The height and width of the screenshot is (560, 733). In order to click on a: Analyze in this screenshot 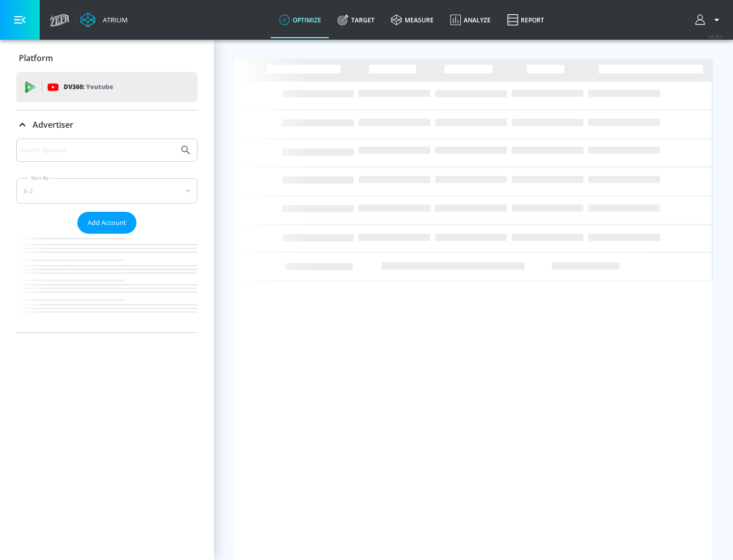, I will do `click(471, 20)`.